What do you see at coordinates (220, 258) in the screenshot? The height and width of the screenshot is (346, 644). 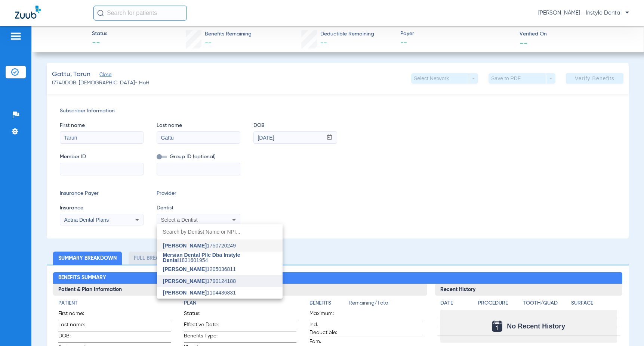 I see `span: 1831601954` at bounding box center [220, 258].